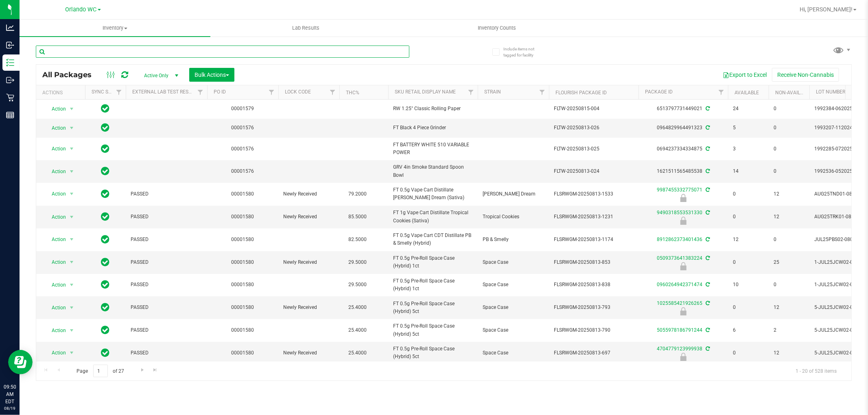 The height and width of the screenshot is (415, 868). What do you see at coordinates (806, 75) in the screenshot?
I see `button: Receive Non-Cannabis` at bounding box center [806, 75].